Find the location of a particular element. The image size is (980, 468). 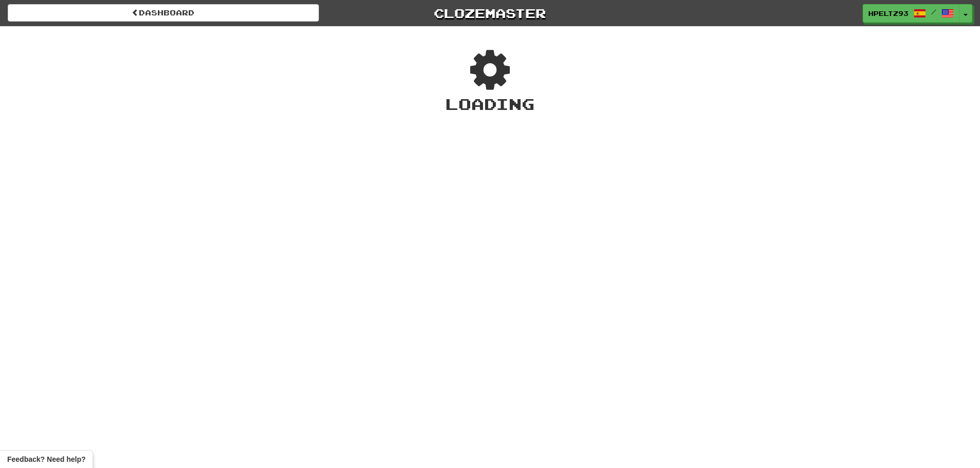

a: Dashboard is located at coordinates (163, 13).